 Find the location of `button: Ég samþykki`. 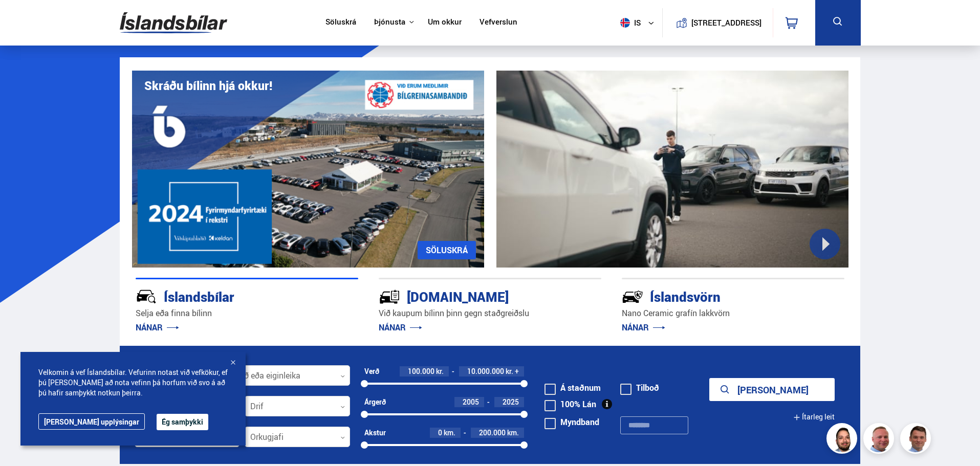

button: Ég samþykki is located at coordinates (182, 422).